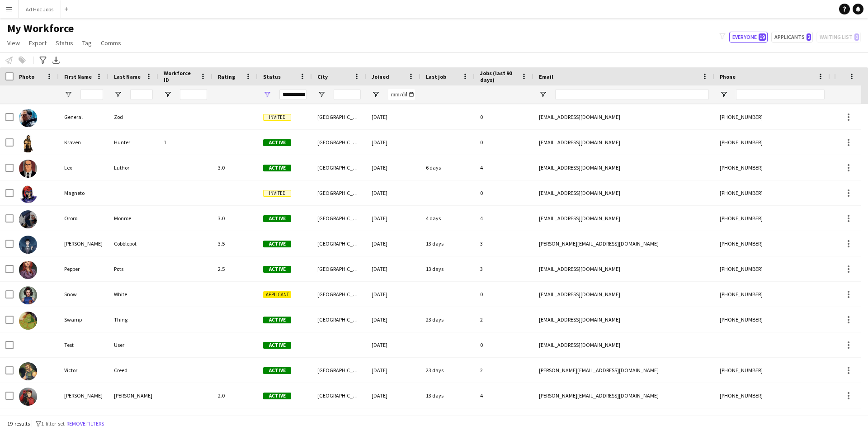 This screenshot has width=868, height=431. Describe the element at coordinates (436, 77) in the screenshot. I see `span: Last job` at that location.